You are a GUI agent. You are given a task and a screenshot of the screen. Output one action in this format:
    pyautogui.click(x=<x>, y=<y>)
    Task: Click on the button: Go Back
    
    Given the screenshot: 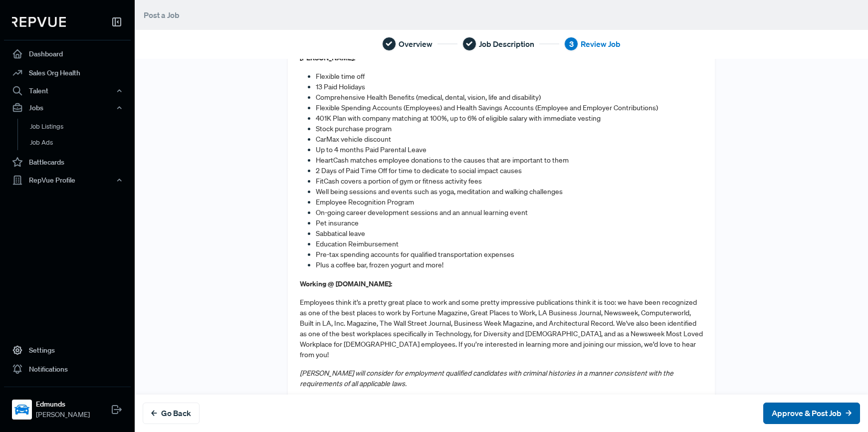 What is the action you would take?
    pyautogui.click(x=171, y=413)
    